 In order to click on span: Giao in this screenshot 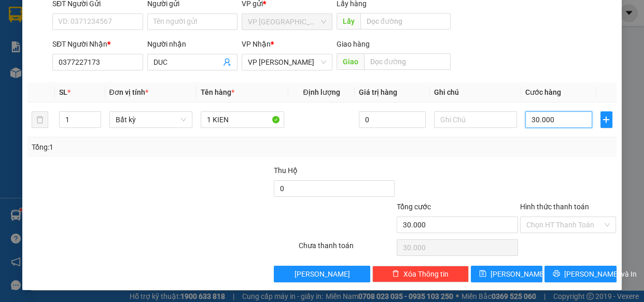, I will do `click(350, 62)`.